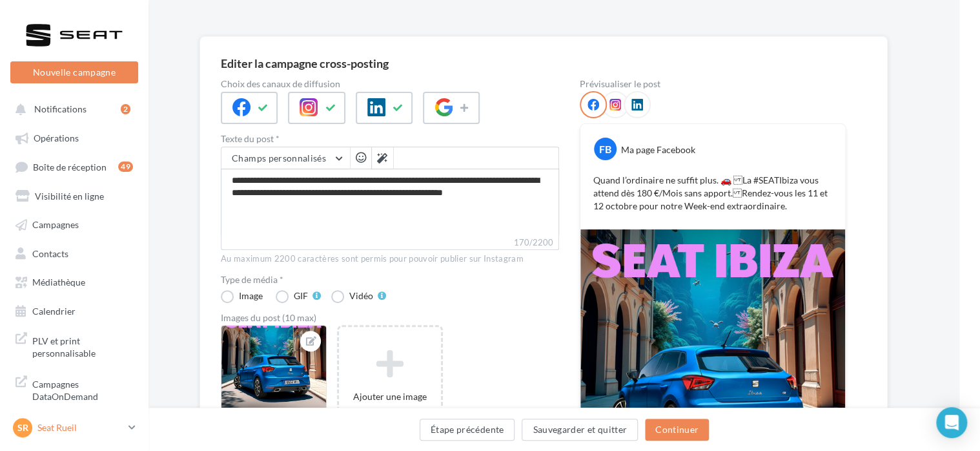  What do you see at coordinates (467, 429) in the screenshot?
I see `button: Étape précédente` at bounding box center [467, 429].